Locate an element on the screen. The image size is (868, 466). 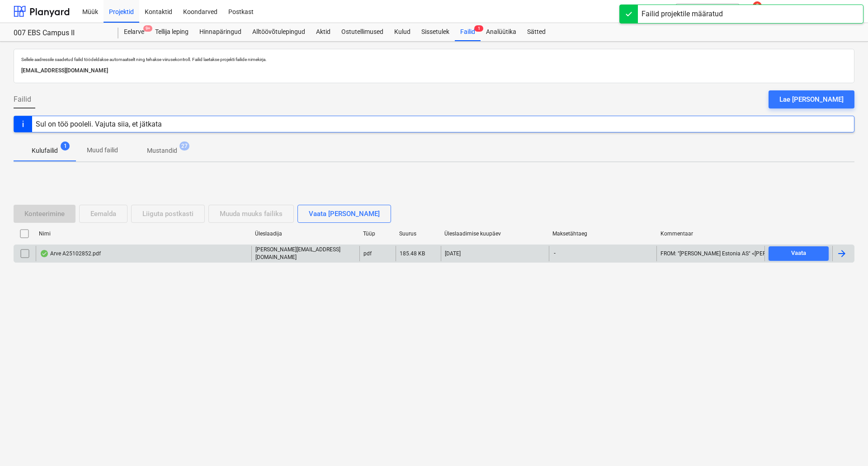
div: Analüütika is located at coordinates (501, 32).